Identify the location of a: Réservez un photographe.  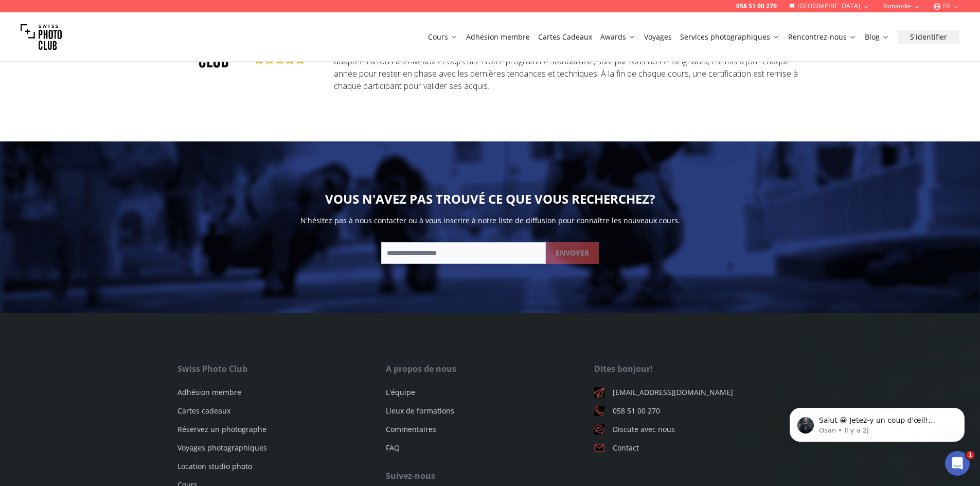
(222, 429).